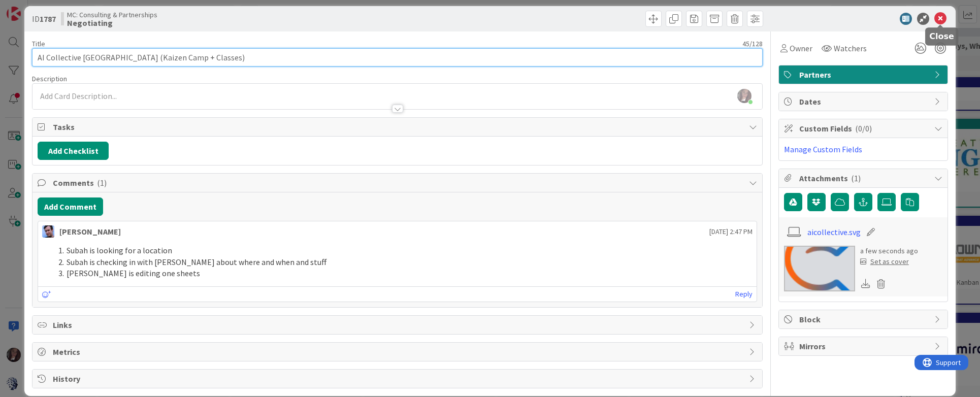 The height and width of the screenshot is (397, 980). What do you see at coordinates (398, 183) in the screenshot?
I see `span: Comments` at bounding box center [398, 183].